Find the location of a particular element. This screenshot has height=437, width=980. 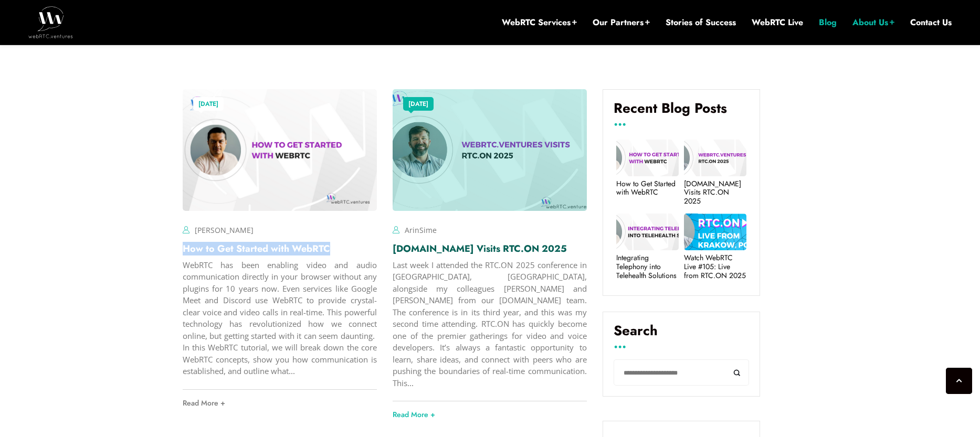

a: Watch WebRTC Live #105: Live from RTC.ON 2025 is located at coordinates (714, 266).